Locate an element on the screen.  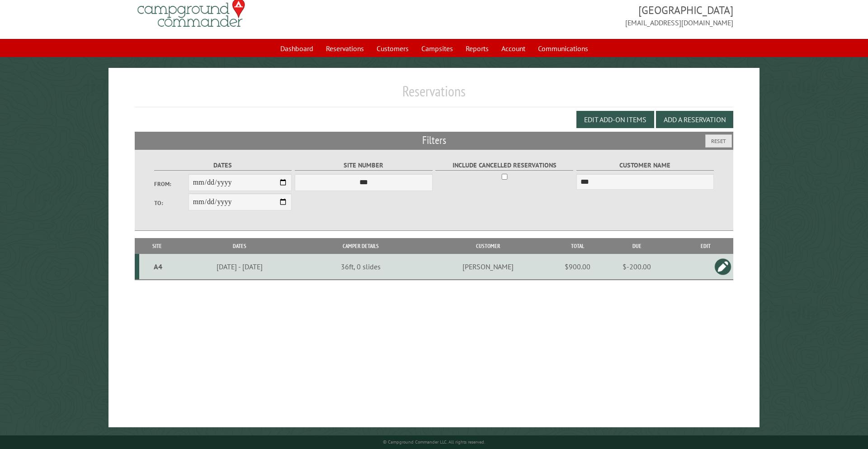
th: Camper Details is located at coordinates (360, 246).